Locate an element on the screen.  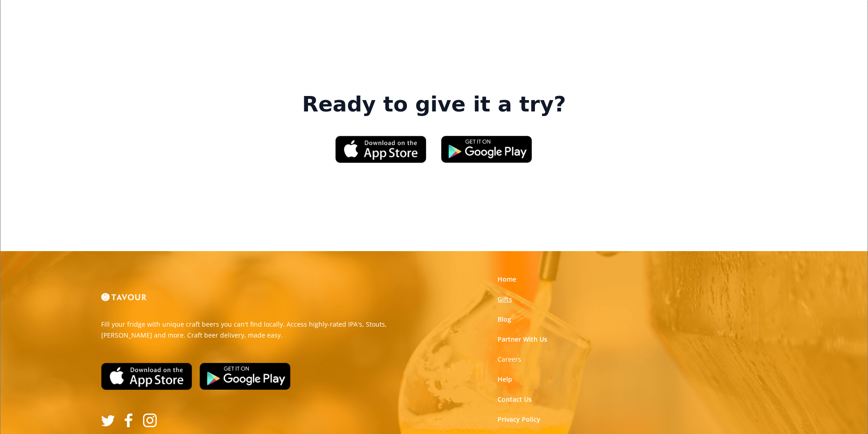
a: Contact Us is located at coordinates (514, 399).